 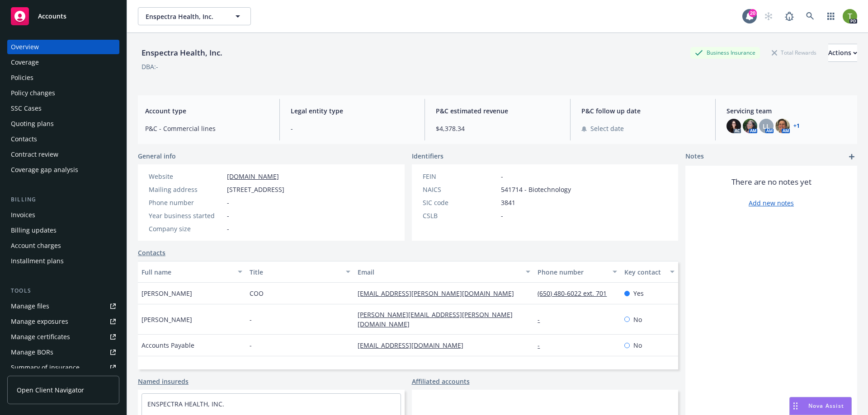 What do you see at coordinates (63, 322) in the screenshot?
I see `a: Manage exposures` at bounding box center [63, 322].